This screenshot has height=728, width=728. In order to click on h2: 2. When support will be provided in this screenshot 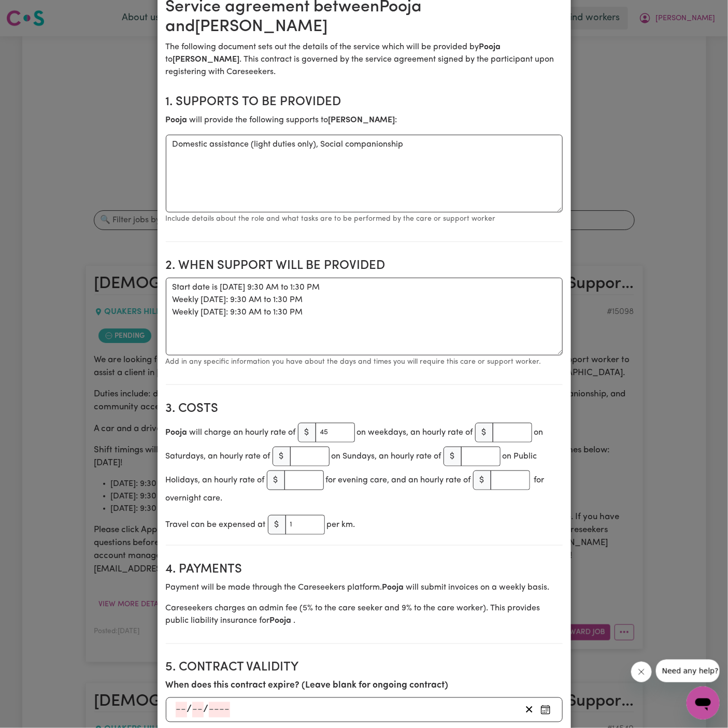, I will do `click(364, 266)`.